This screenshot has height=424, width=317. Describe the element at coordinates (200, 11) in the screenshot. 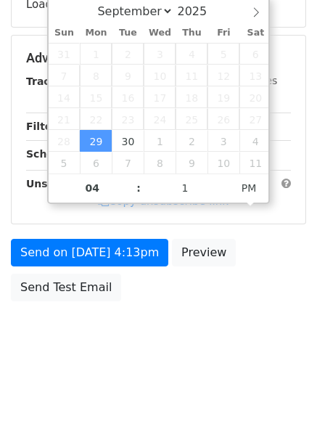

I see `input: Year` at that location.